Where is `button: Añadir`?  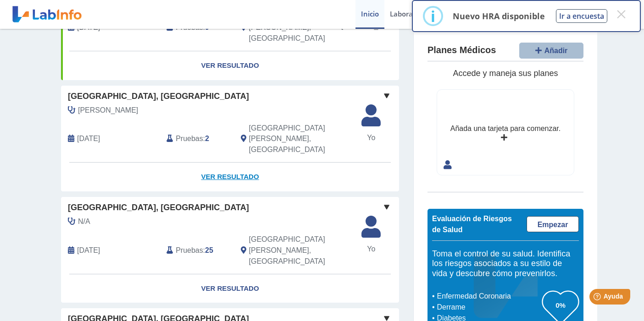
button: Añadir is located at coordinates (552, 50).